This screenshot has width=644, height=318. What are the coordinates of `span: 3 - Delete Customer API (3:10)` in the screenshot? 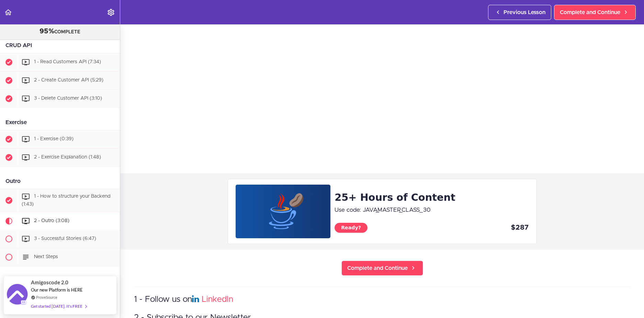 It's located at (68, 99).